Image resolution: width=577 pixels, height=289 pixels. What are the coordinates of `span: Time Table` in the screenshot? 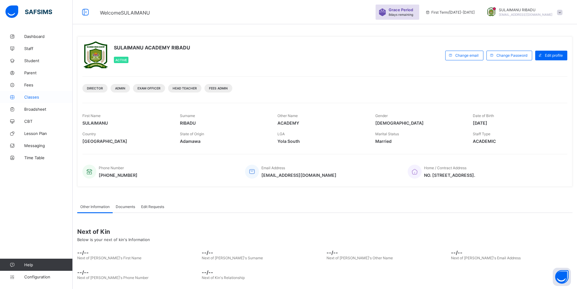 It's located at (48, 158).